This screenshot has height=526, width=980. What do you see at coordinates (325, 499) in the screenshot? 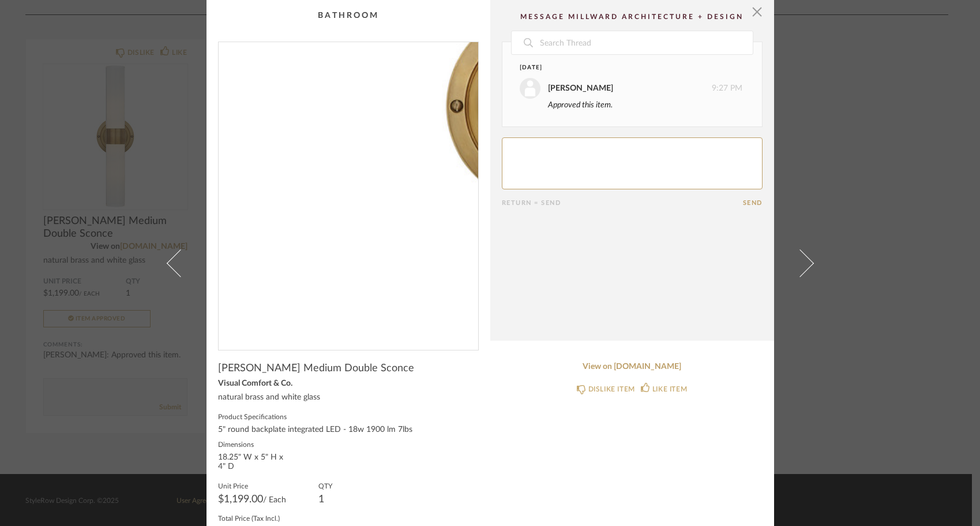
I see `div: 1` at bounding box center [325, 499].